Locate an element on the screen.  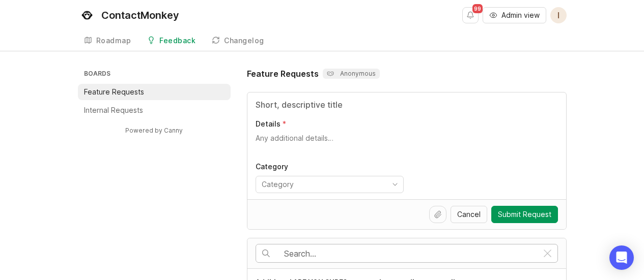
a: Internal Requests is located at coordinates (154, 110).